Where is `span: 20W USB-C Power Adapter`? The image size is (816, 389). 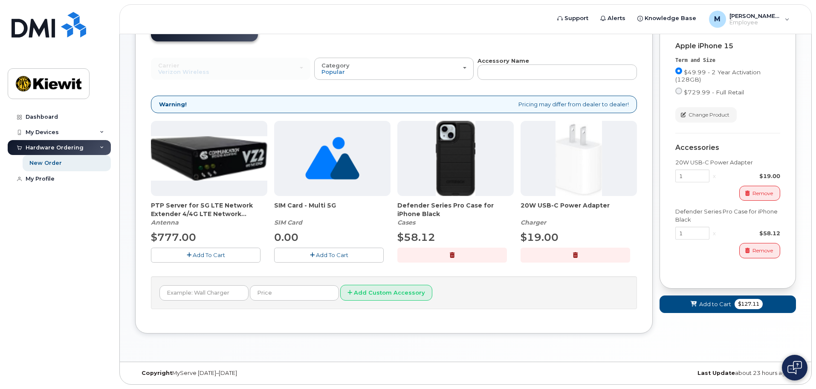 span: 20W USB-C Power Adapter is located at coordinates (579, 209).